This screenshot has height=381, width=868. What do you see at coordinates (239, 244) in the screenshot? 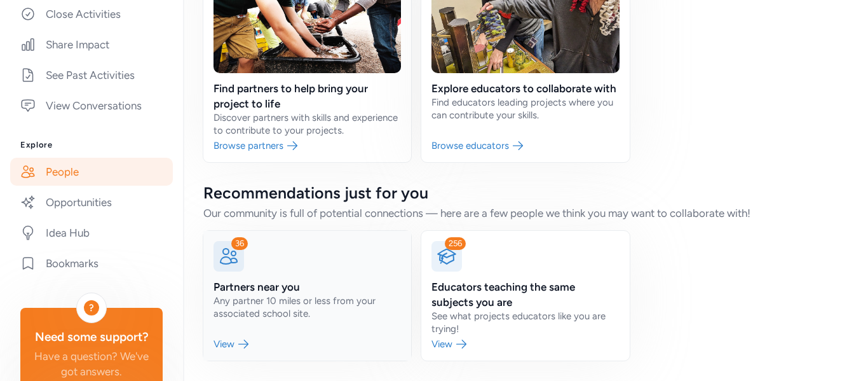
I see `div: 36` at bounding box center [239, 244].